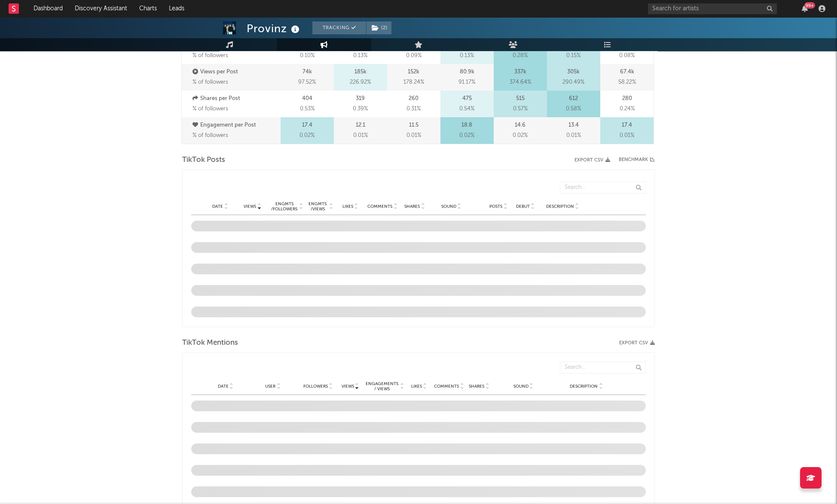 The width and height of the screenshot is (837, 504). What do you see at coordinates (382, 386) in the screenshot?
I see `span: Engagements / Views` at bounding box center [382, 386].